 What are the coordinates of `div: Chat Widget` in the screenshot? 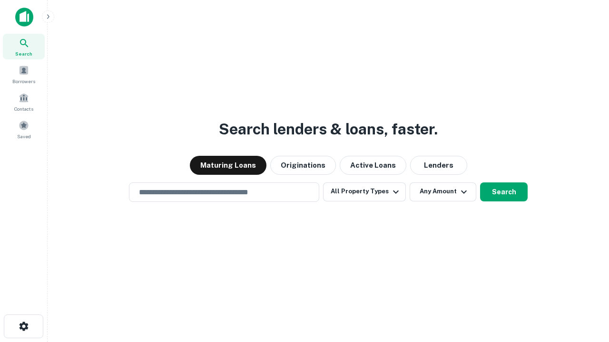 It's located at (585, 259).